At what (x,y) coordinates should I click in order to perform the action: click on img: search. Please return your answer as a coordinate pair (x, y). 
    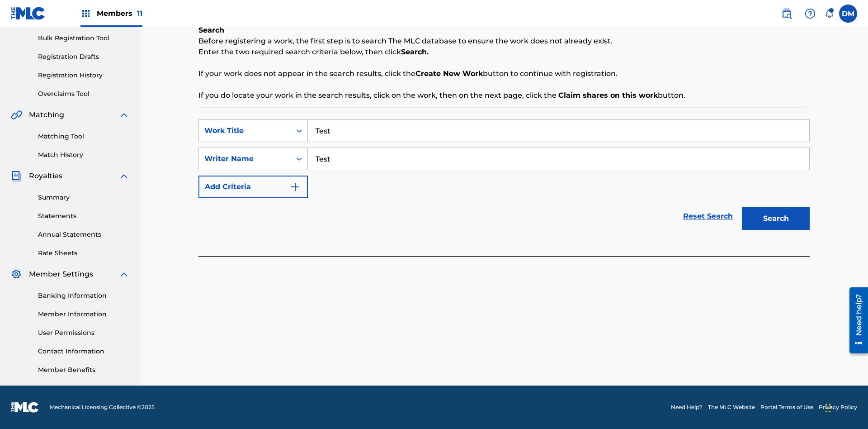
    Looking at the image, I should click on (787, 14).